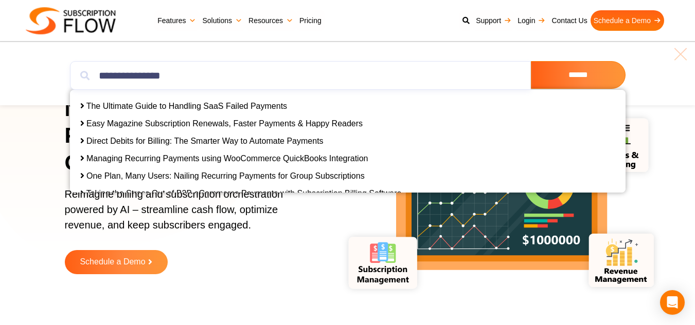 The image size is (695, 325). What do you see at coordinates (224, 123) in the screenshot?
I see `a: Easy Magazine Subscription Renewals, Faster Payments & Happy Readers` at bounding box center [224, 123].